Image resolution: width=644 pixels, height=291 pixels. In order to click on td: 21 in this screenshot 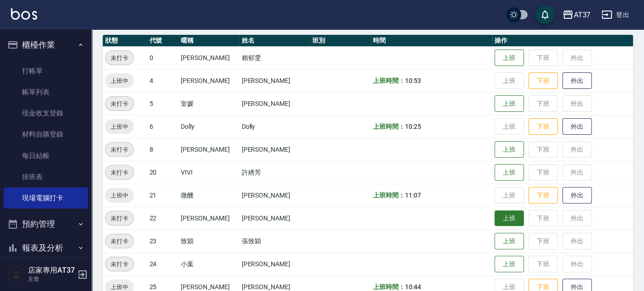, I will do `click(163, 195)`.